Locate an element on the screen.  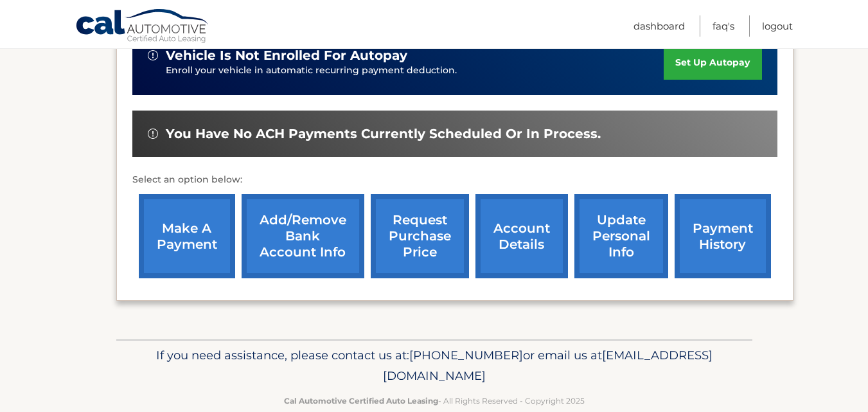
p: If you need assistance, please contact us at: or email us at is located at coordinates (434, 365).